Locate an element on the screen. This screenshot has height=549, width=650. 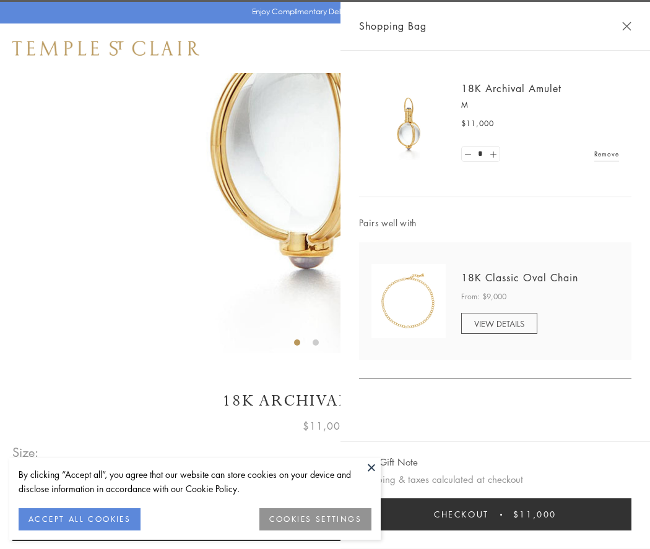
span: Shopping Bag is located at coordinates (392, 26).